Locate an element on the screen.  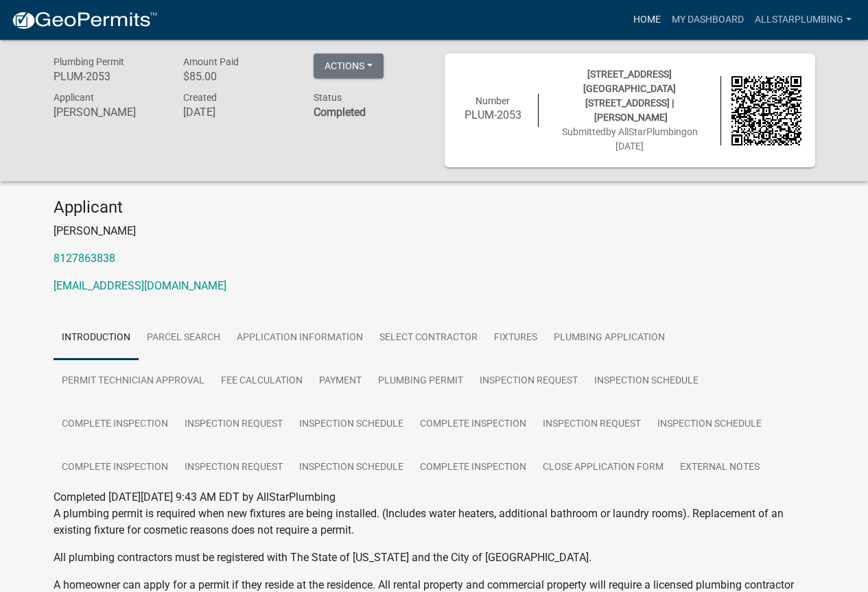
span: Amount Paid is located at coordinates (211, 62).